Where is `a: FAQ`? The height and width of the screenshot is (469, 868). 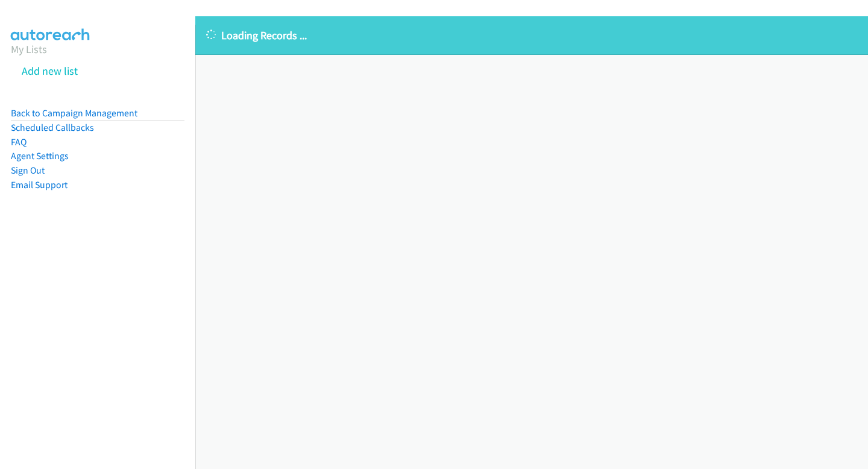 a: FAQ is located at coordinates (19, 142).